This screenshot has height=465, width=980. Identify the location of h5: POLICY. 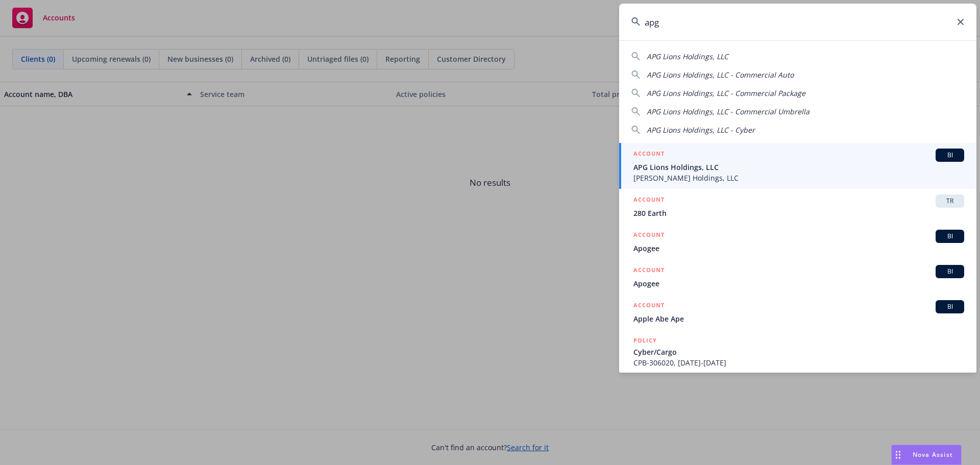
(645, 340).